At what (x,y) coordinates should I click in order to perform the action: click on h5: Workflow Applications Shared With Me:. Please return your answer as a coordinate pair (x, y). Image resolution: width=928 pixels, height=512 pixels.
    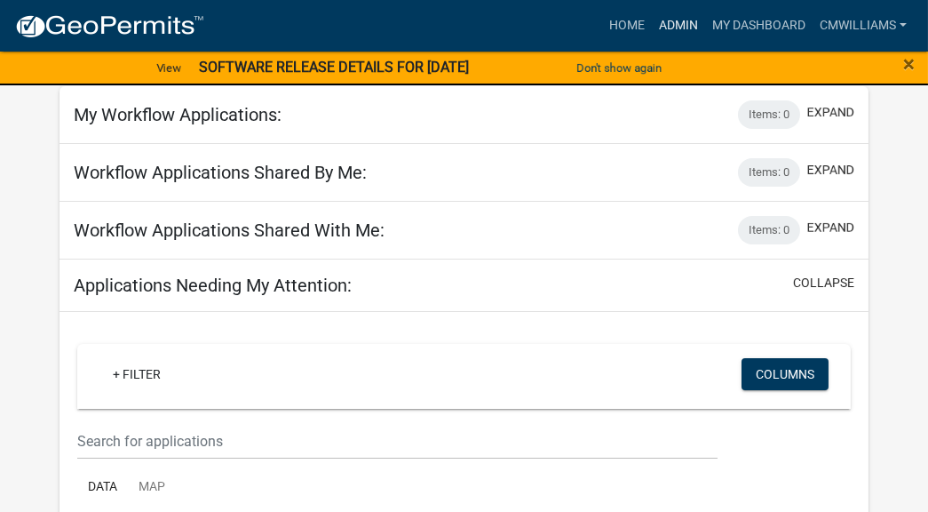
    Looking at the image, I should click on (229, 230).